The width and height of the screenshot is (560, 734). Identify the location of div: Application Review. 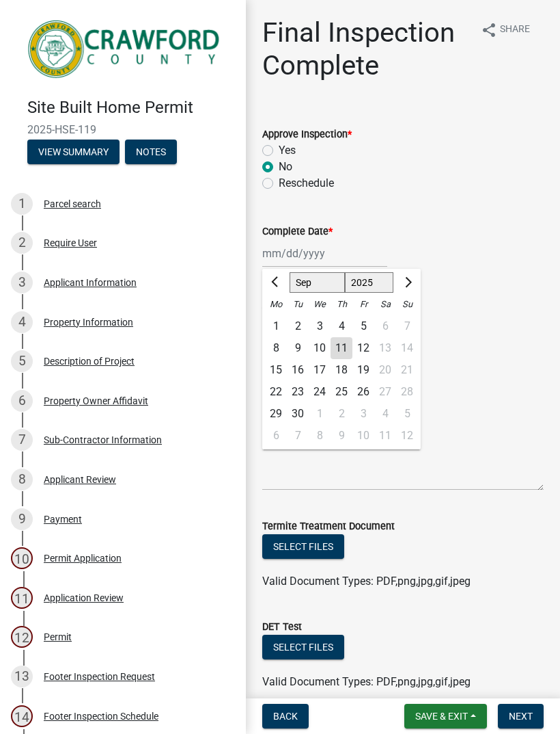
(84, 598).